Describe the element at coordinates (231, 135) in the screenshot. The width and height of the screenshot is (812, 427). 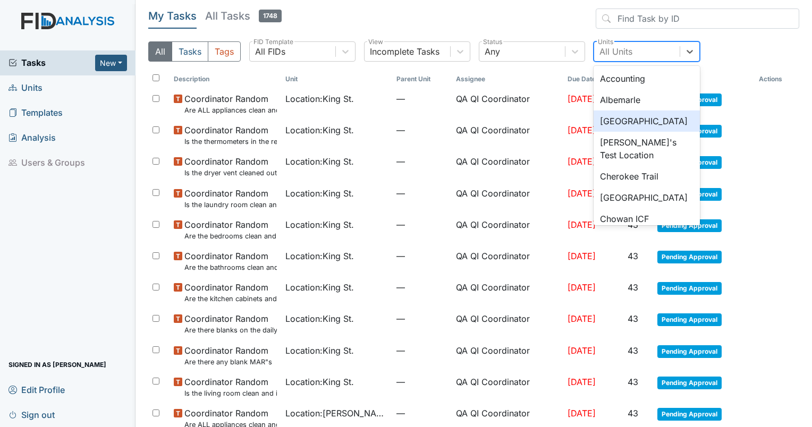
I see `span: Coordinator Random Is the thermometers in the refrigerator reading between 34 degrees and 40 degr...` at that location.